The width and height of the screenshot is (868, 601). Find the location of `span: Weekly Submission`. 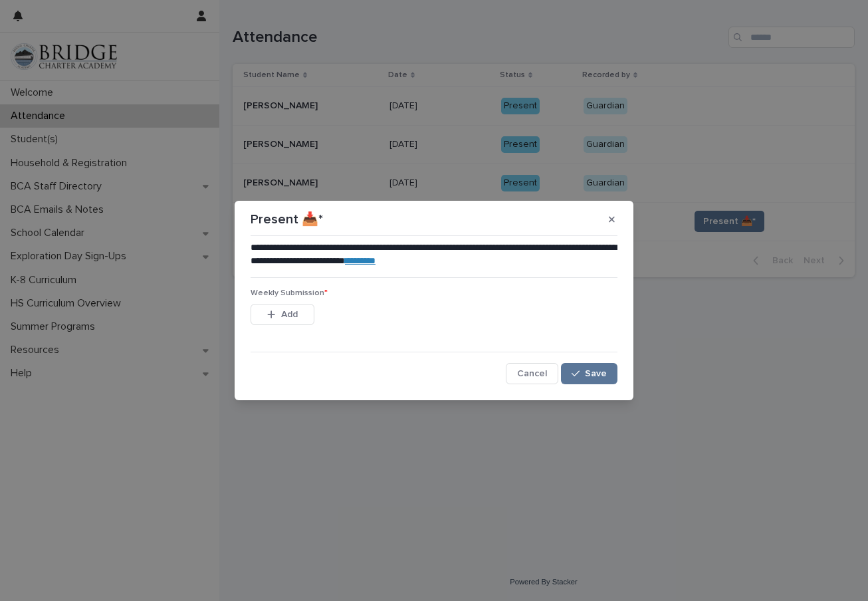

span: Weekly Submission is located at coordinates (289, 293).